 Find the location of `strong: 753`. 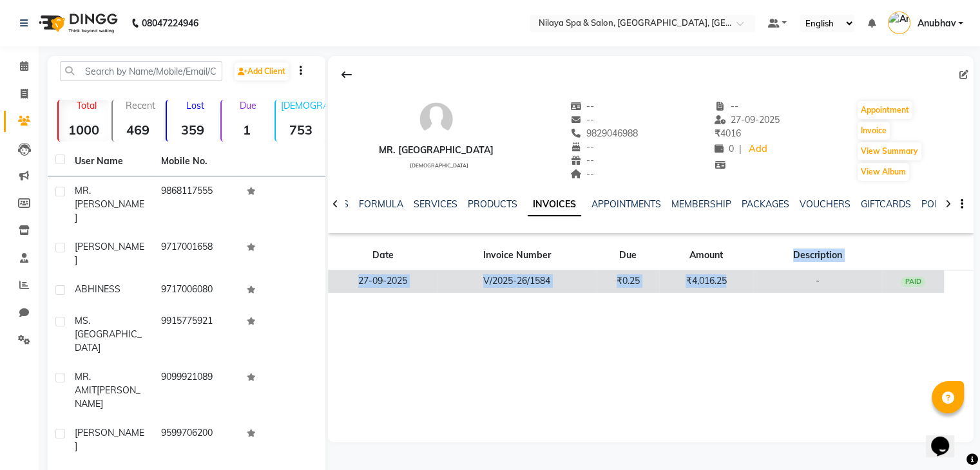

strong: 753 is located at coordinates (301, 129).